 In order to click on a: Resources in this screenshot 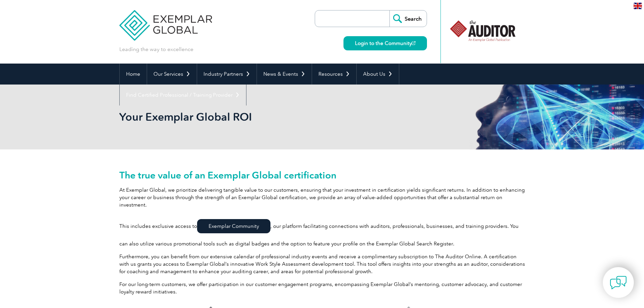, I will do `click(334, 74)`.